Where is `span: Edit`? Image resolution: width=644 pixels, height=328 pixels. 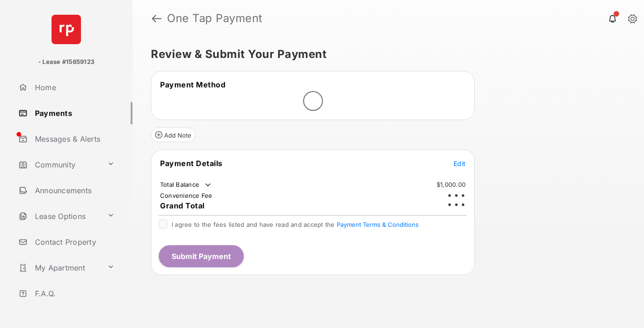
span: Edit is located at coordinates (460, 163).